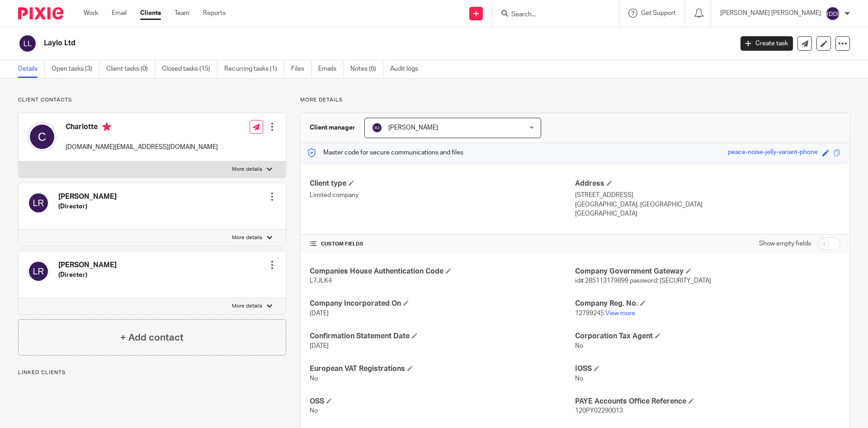  Describe the element at coordinates (332, 128) in the screenshot. I see `h3: Client manager` at that location.